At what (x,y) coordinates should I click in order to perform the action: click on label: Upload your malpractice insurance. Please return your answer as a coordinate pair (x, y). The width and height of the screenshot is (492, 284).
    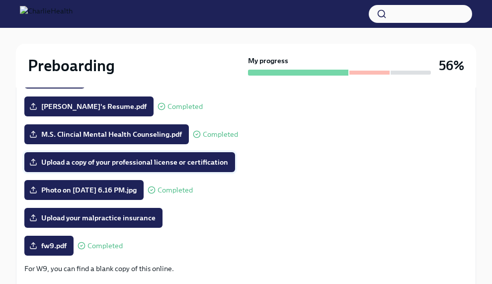
    Looking at the image, I should click on (93, 218).